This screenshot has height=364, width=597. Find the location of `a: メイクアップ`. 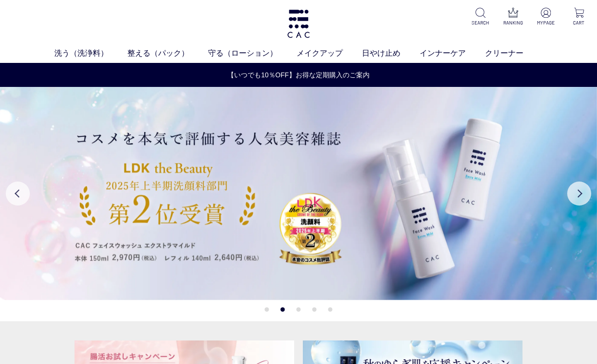

a: メイクアップ is located at coordinates (329, 53).